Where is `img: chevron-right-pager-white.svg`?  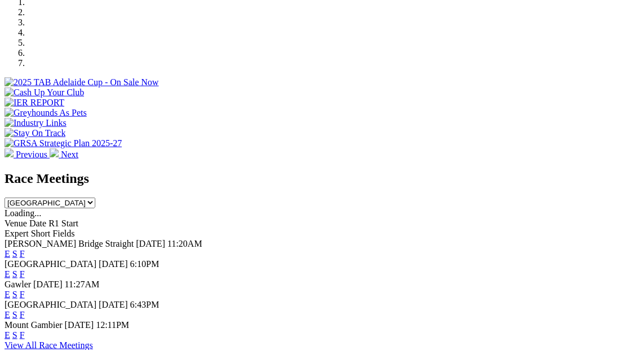
img: chevron-right-pager-white.svg is located at coordinates (54, 153).